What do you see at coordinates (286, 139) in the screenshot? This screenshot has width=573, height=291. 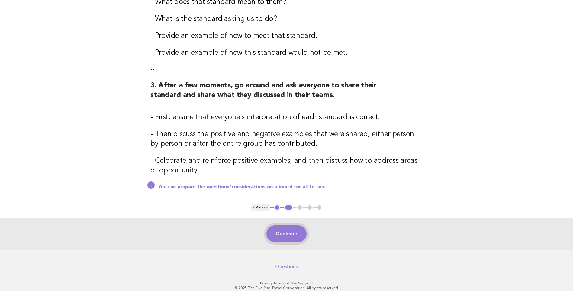 I see `h3: - Then discuss the positive and negative examples that were shared, either person by person or af...` at bounding box center [286, 139].